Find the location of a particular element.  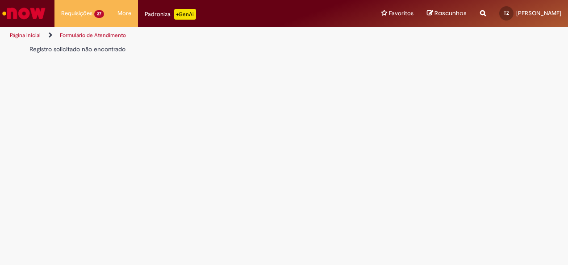

ul: Trilhas de página is located at coordinates (189, 35).